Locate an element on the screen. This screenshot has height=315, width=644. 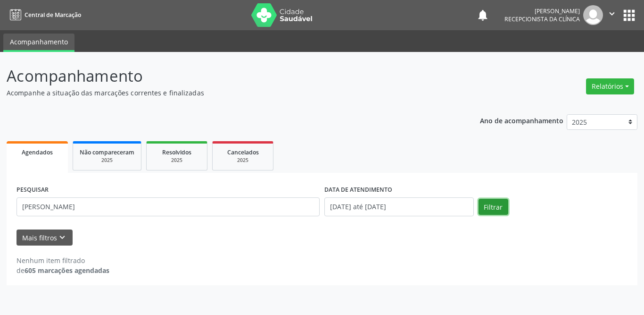
button: notifications is located at coordinates (483, 15).